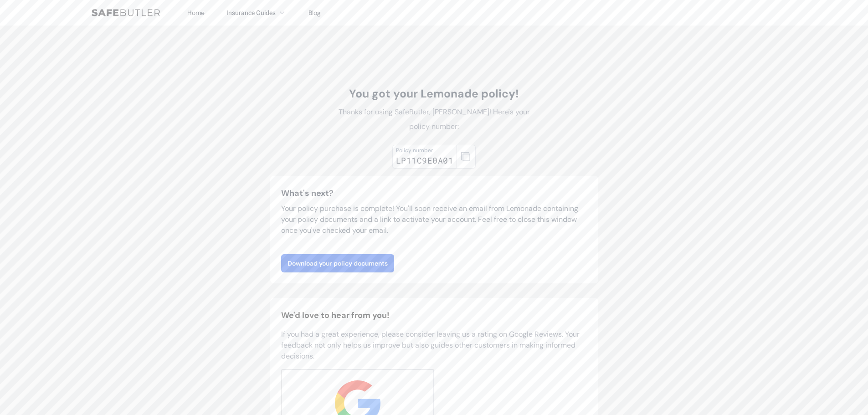 Image resolution: width=868 pixels, height=415 pixels. I want to click on a: Home, so click(196, 13).